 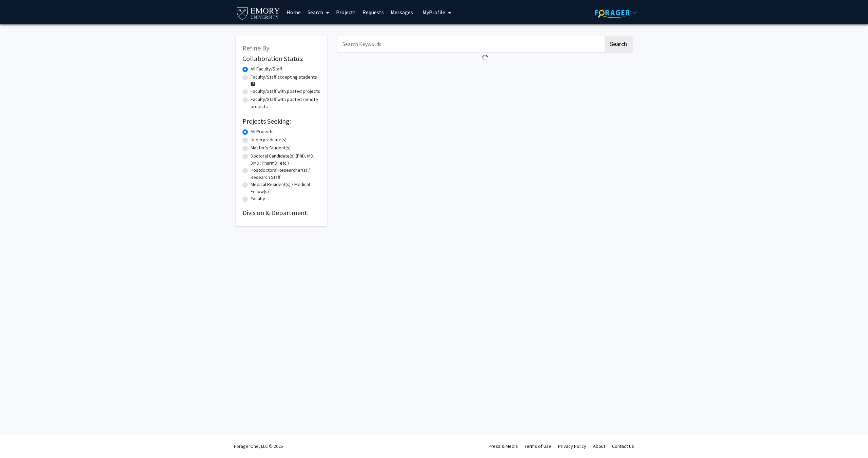 What do you see at coordinates (402, 12) in the screenshot?
I see `a: Messages` at bounding box center [402, 12].